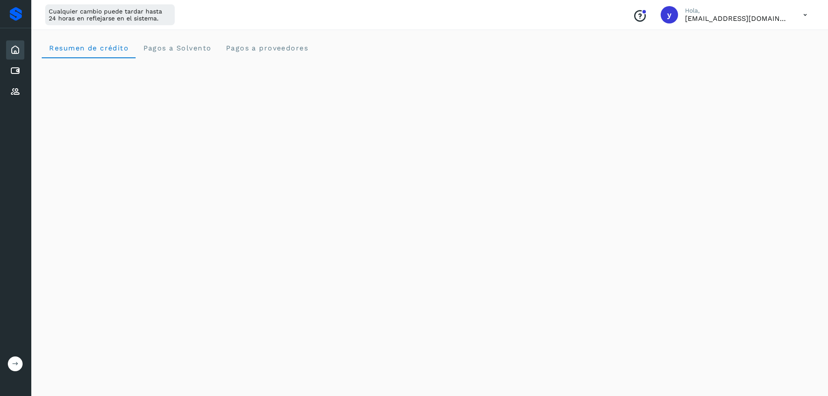  What do you see at coordinates (738, 10) in the screenshot?
I see `p: Hola,` at bounding box center [738, 10].